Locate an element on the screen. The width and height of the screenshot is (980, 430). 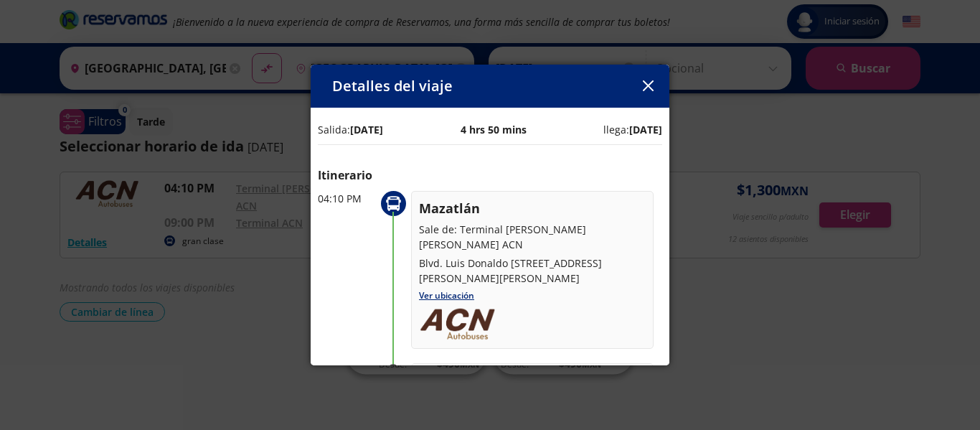
p: Mazatlán is located at coordinates (532, 208).